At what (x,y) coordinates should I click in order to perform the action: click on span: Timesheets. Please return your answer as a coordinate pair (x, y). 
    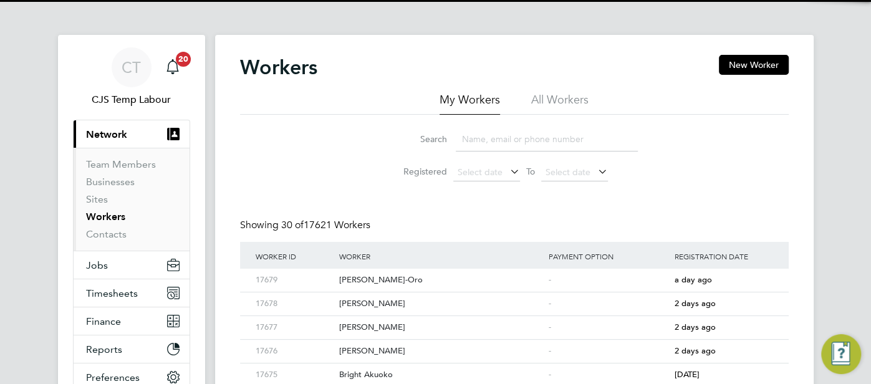
    Looking at the image, I should click on (112, 293).